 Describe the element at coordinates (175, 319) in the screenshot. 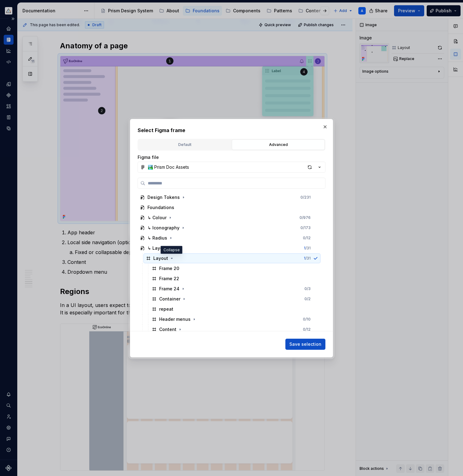

I see `div: Header menus` at that location.